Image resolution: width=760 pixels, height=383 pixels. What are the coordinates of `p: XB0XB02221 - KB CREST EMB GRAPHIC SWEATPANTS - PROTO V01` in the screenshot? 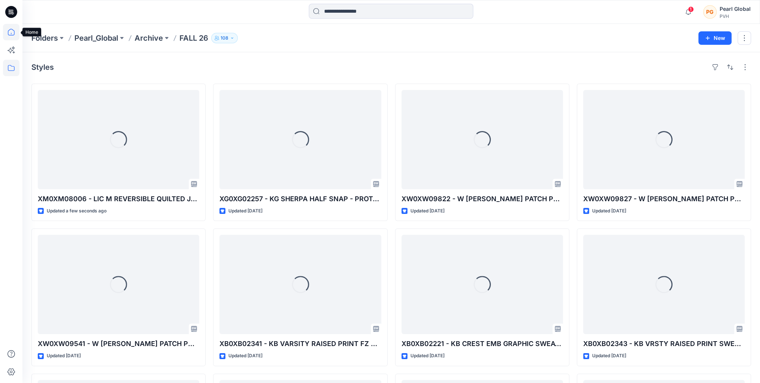 It's located at (482, 344).